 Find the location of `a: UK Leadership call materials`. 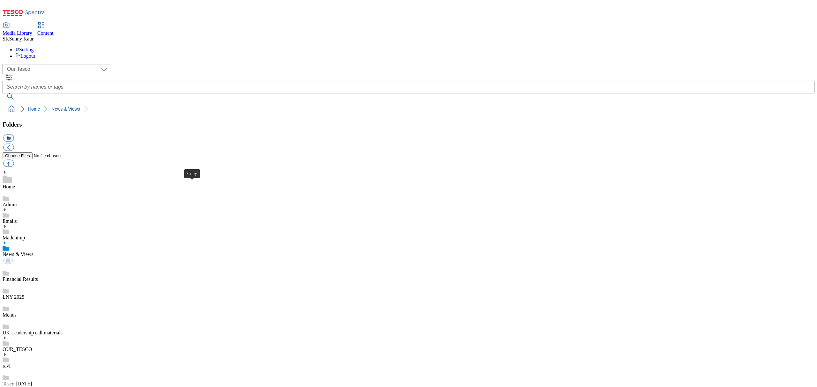

a: UK Leadership call materials is located at coordinates (33, 333).